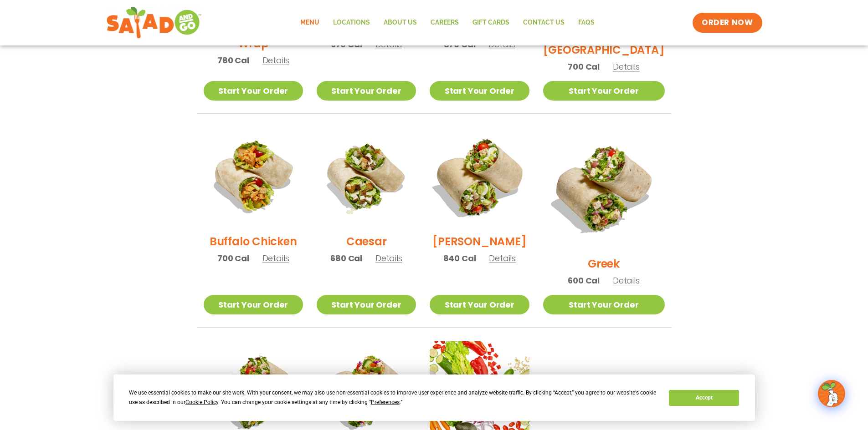  What do you see at coordinates (154, 23) in the screenshot?
I see `img: new-SAG-logo-768×292` at bounding box center [154, 23].